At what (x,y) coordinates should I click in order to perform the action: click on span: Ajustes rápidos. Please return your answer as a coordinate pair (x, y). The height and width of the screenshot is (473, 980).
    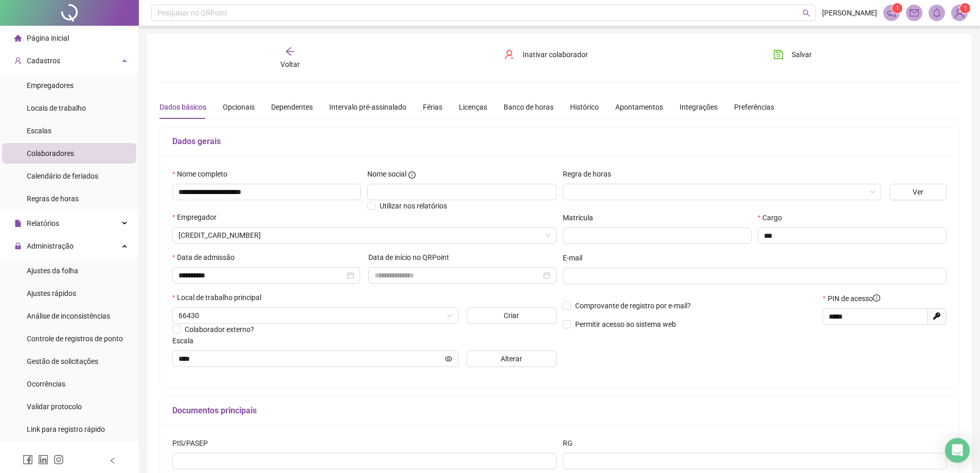
    Looking at the image, I should click on (51, 293).